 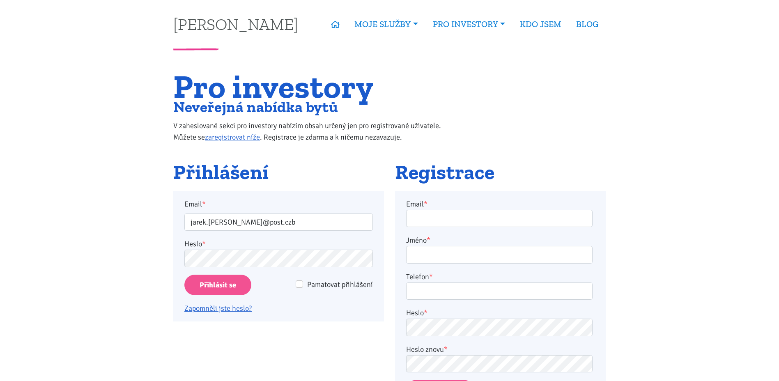 I want to click on h2: Přihlášení, so click(x=279, y=173).